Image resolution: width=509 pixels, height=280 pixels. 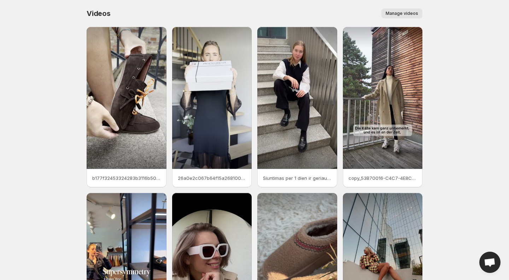 What do you see at coordinates (490, 262) in the screenshot?
I see `a: Open chat` at bounding box center [490, 262].